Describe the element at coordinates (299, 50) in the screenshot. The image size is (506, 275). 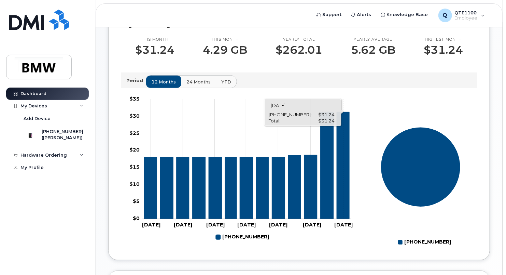
I see `p: $262.01` at that location.